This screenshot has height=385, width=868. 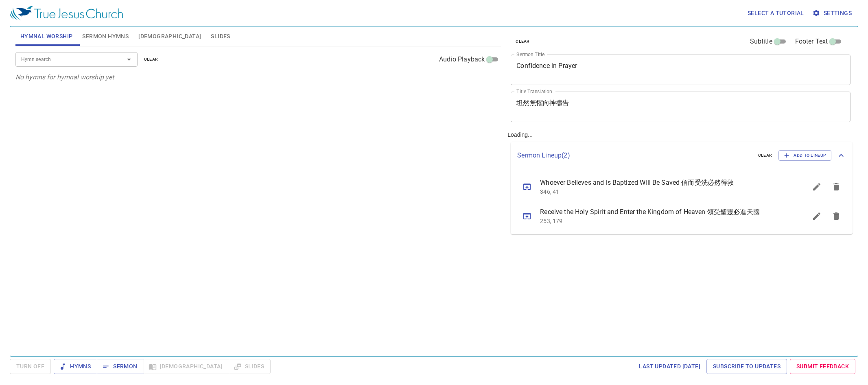 I want to click on span: Sermon, so click(x=120, y=366).